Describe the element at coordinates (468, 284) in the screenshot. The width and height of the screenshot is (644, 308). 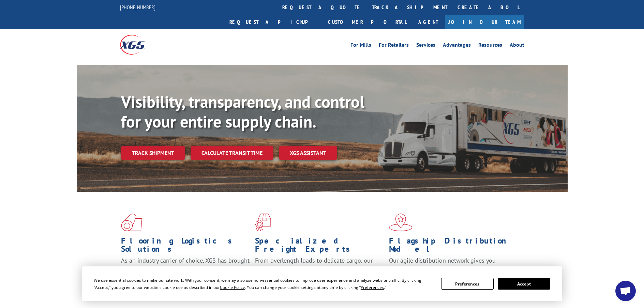
I see `button: Preferences` at that location.